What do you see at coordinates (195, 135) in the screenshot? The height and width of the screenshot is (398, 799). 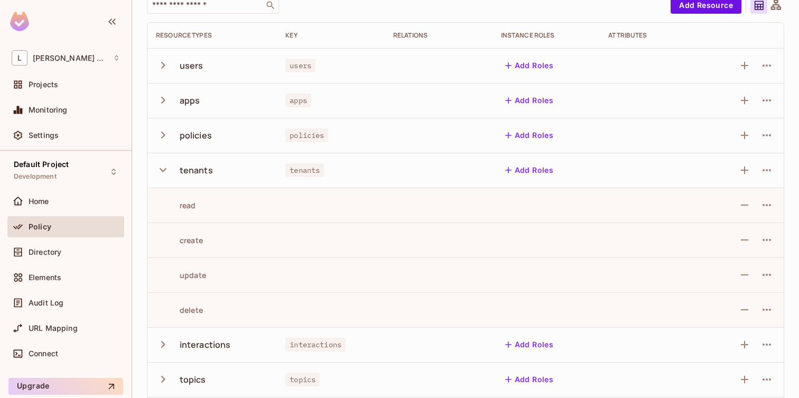 I see `div: policies` at bounding box center [195, 135].